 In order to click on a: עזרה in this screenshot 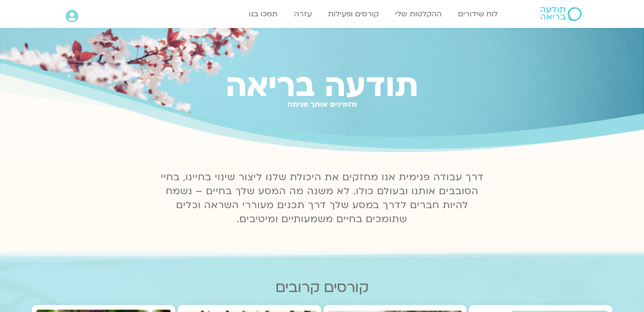, I will do `click(303, 14)`.